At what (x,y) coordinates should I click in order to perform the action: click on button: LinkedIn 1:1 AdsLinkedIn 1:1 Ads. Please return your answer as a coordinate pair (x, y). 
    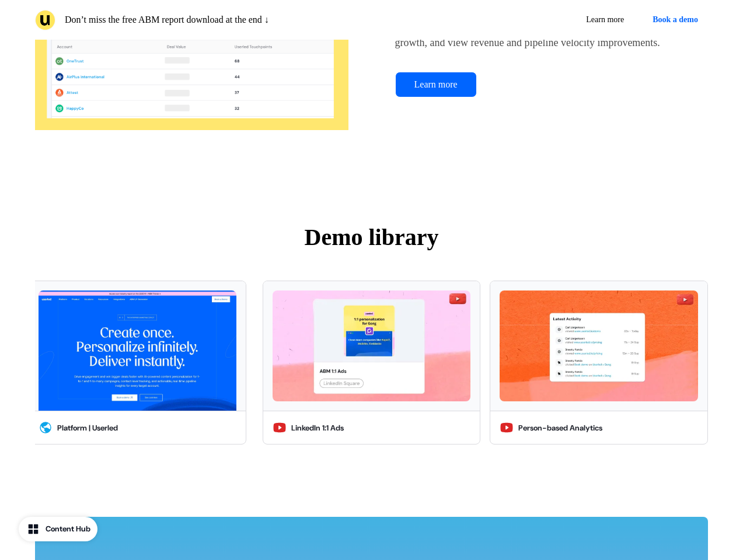
    Looking at the image, I should click on (371, 363).